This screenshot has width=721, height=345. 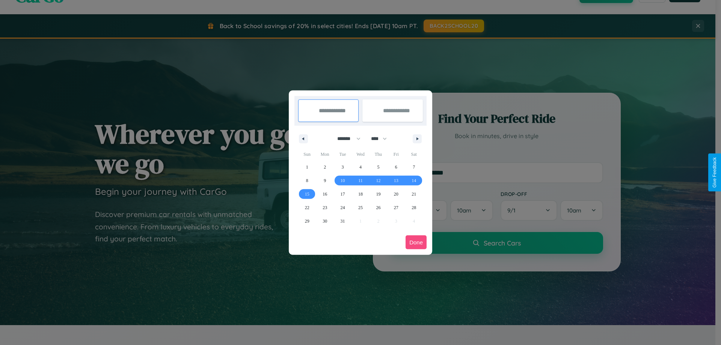 What do you see at coordinates (378, 181) in the screenshot?
I see `span: 12` at bounding box center [378, 181].